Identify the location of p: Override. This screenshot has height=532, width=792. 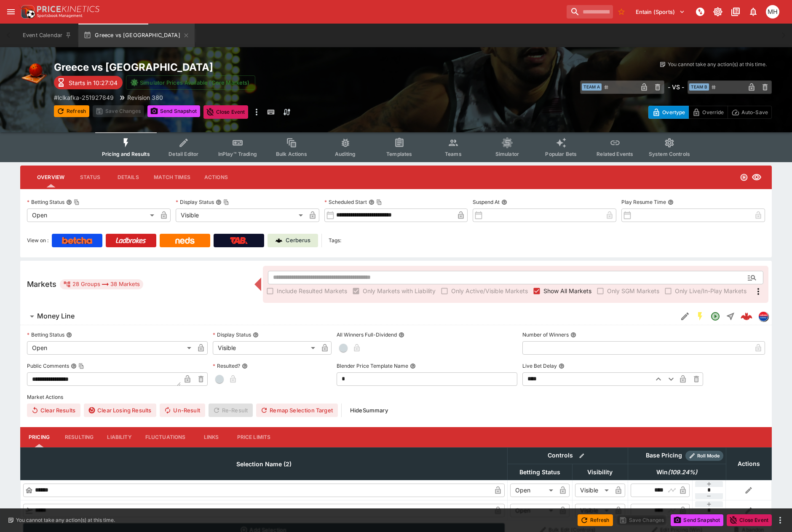
(713, 112).